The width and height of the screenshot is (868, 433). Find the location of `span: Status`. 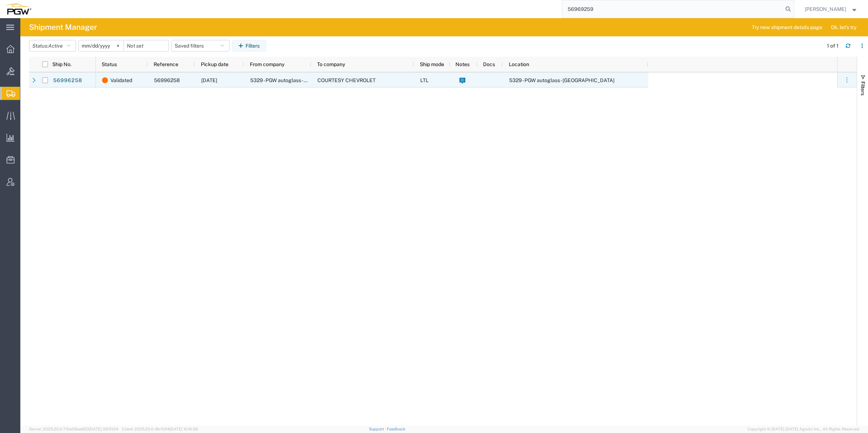

span: Status is located at coordinates (110, 64).